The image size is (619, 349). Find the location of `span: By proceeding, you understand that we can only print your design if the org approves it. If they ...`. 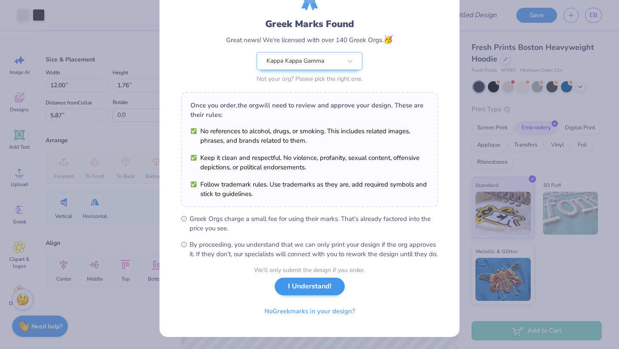

span: By proceeding, you understand that we can only print your design if the org approves it. If they ... is located at coordinates (314, 249).